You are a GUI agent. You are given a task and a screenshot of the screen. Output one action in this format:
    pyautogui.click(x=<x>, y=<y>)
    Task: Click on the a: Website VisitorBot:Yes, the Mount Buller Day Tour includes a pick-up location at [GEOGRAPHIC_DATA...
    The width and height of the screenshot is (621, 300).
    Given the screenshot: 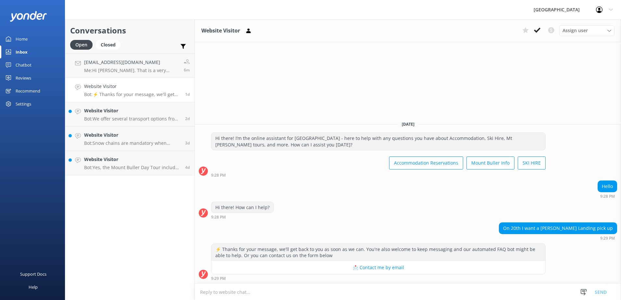 What is the action you would take?
    pyautogui.click(x=130, y=163)
    